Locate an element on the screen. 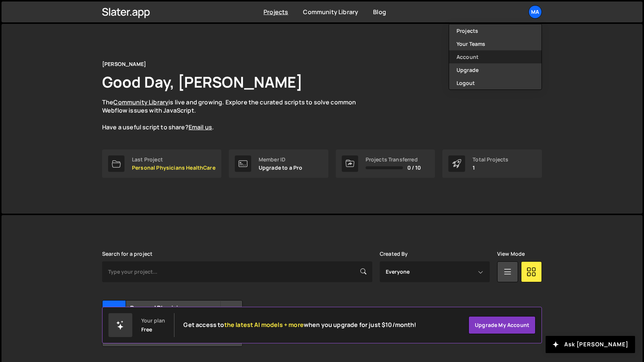 Image resolution: width=644 pixels, height=362 pixels. span: the latest AI models + more is located at coordinates (264, 325).